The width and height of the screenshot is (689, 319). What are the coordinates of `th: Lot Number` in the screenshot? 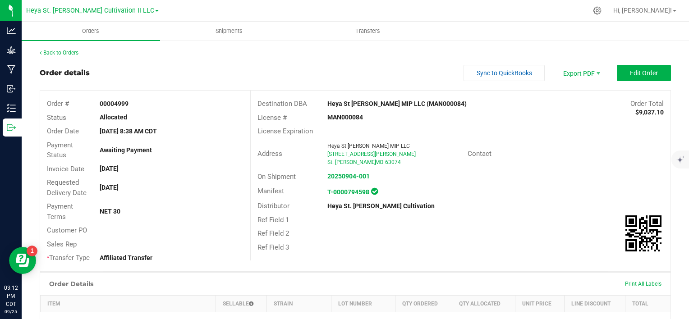 It's located at (363, 303).